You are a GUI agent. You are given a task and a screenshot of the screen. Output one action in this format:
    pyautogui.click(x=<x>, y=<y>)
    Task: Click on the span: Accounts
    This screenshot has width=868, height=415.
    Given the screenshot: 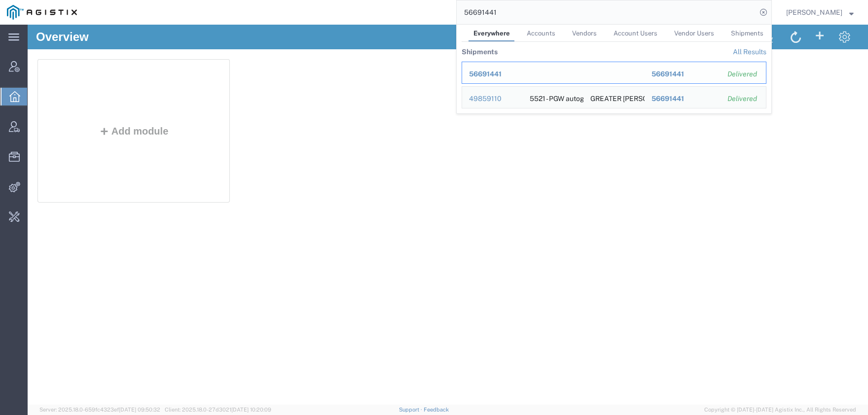 What is the action you would take?
    pyautogui.click(x=541, y=33)
    